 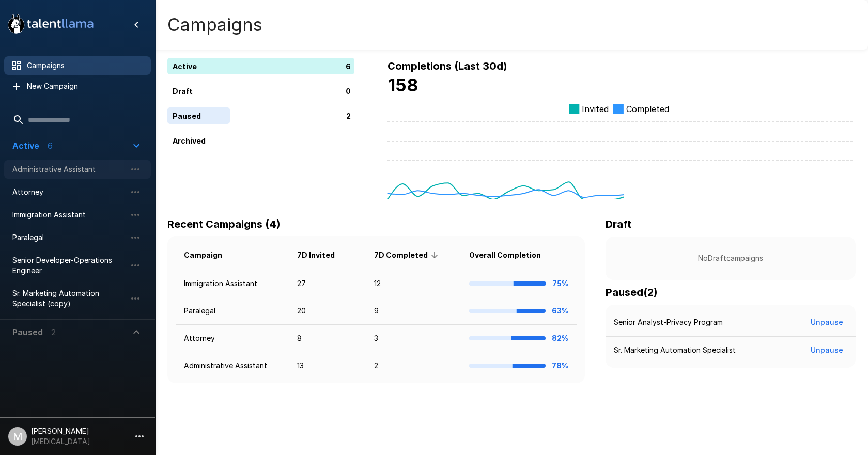 I want to click on span: Campaign, so click(x=210, y=255).